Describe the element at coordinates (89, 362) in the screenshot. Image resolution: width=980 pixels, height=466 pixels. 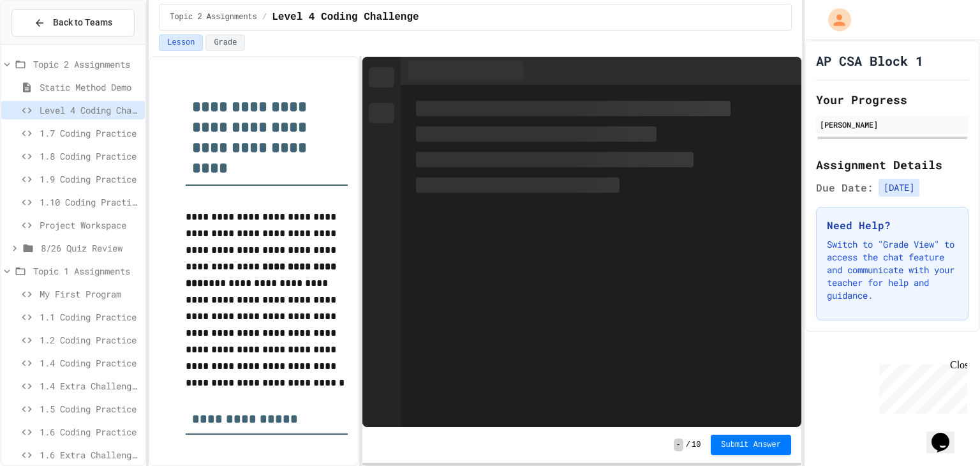
I see `span: 1.4 Coding Practice` at that location.